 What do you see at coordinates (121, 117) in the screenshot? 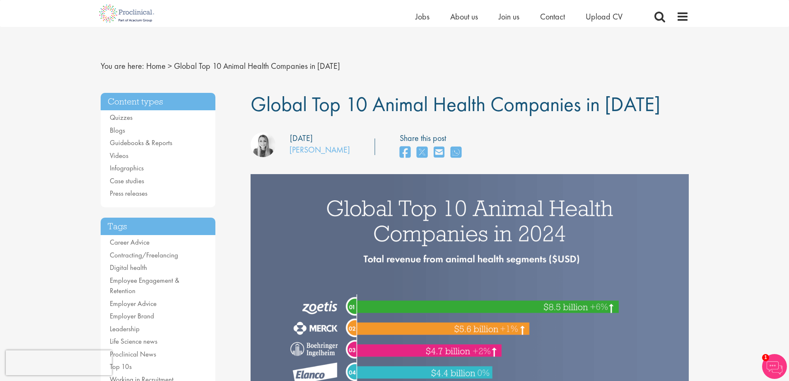
I see `a: Quizzes` at bounding box center [121, 117].